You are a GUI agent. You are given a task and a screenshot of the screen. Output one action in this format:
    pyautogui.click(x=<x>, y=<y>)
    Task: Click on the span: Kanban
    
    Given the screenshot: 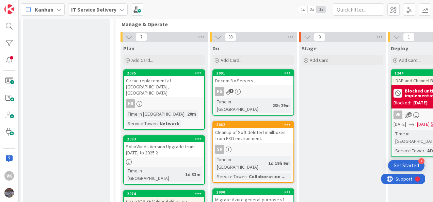 What is the action you would take?
    pyautogui.click(x=44, y=10)
    